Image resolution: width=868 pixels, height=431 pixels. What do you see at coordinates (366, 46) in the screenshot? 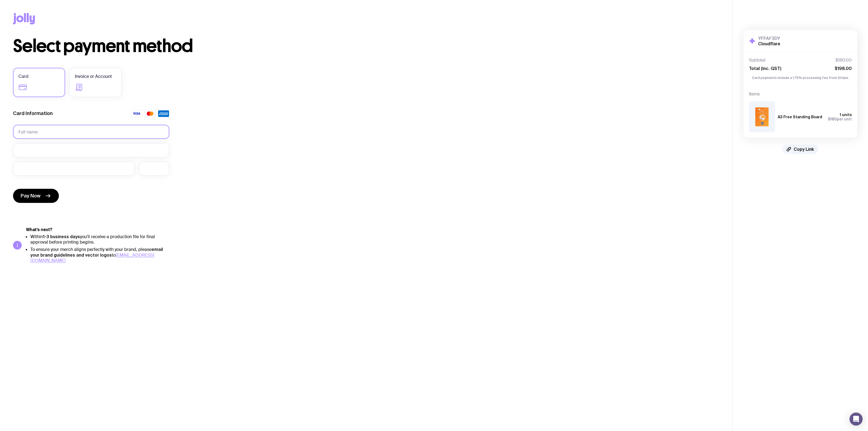
I see `h1: Select payment method` at bounding box center [366, 46].